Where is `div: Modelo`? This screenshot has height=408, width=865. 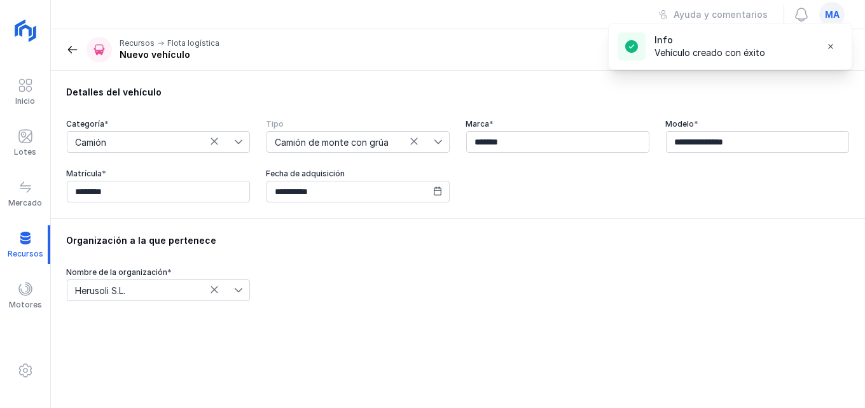 div: Modelo is located at coordinates (758, 124).